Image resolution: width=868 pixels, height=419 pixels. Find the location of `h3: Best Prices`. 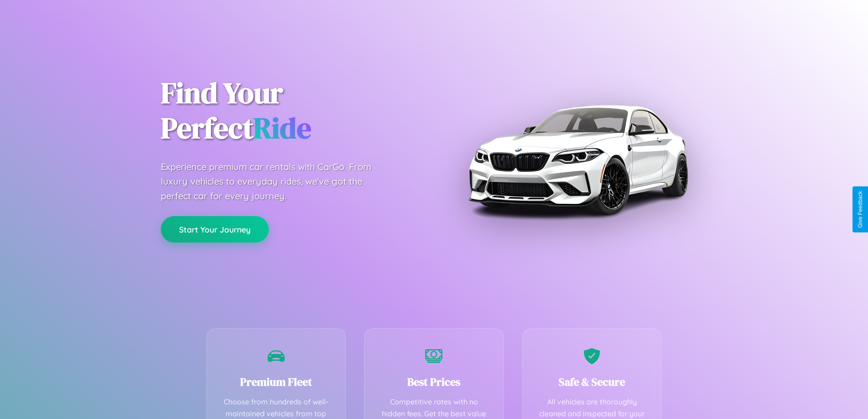

h3: Best Prices is located at coordinates (434, 382).